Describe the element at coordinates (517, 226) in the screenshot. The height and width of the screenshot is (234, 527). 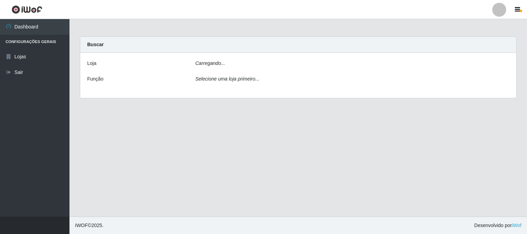
I see `a: iWof` at that location.